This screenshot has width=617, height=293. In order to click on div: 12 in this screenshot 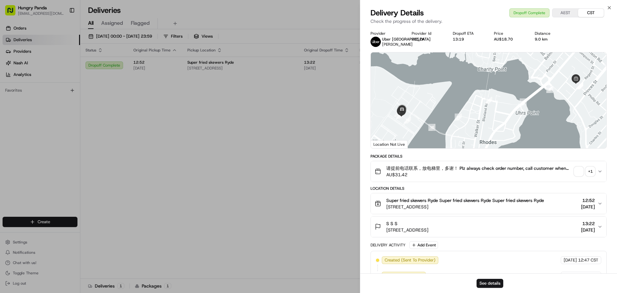, I will do `click(432, 127)`.